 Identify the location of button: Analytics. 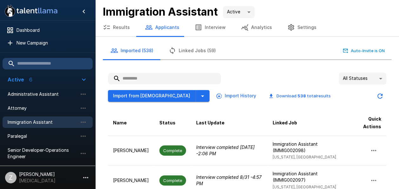
(257, 27).